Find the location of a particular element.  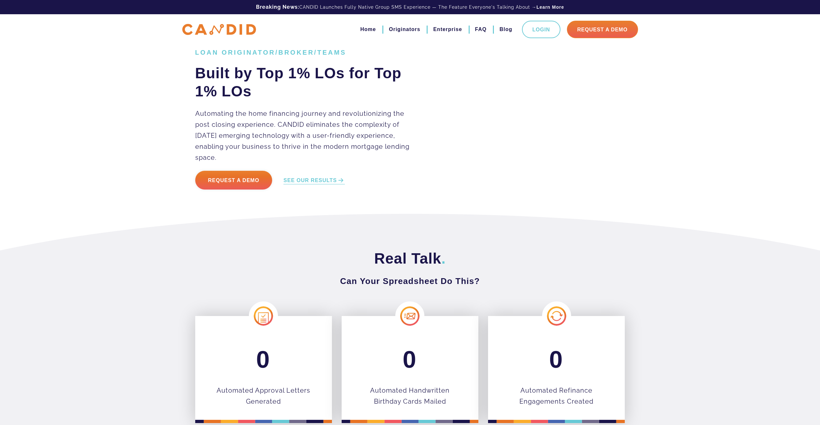

h3: Can Your Spreadsheet Do This? is located at coordinates (410, 281).